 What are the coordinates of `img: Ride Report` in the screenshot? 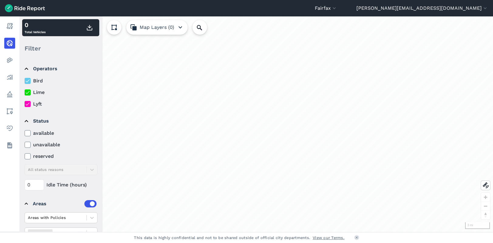 It's located at (25, 8).